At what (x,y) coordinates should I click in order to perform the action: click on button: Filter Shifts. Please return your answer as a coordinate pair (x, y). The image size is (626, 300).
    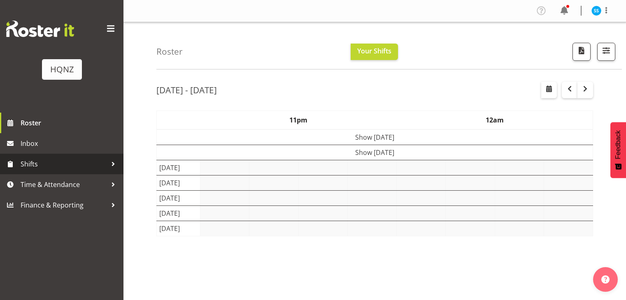
    Looking at the image, I should click on (606, 52).